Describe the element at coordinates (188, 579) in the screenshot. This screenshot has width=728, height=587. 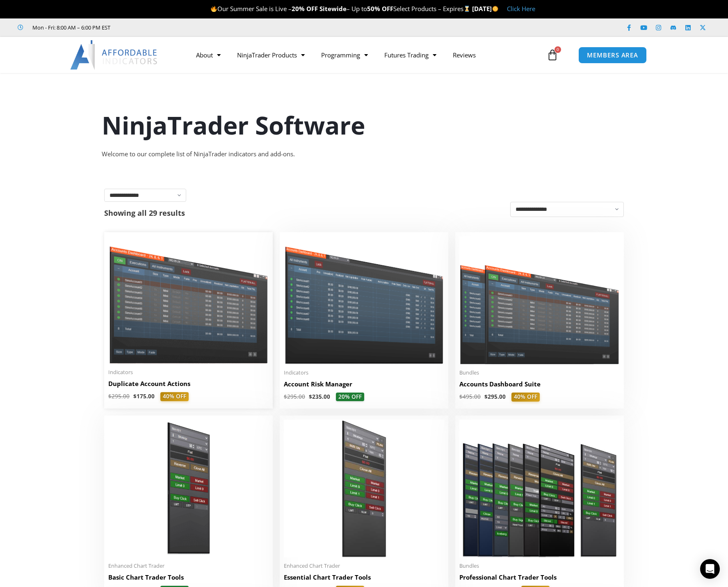
I see `a: Basic Chart Trader Tools` at that location.